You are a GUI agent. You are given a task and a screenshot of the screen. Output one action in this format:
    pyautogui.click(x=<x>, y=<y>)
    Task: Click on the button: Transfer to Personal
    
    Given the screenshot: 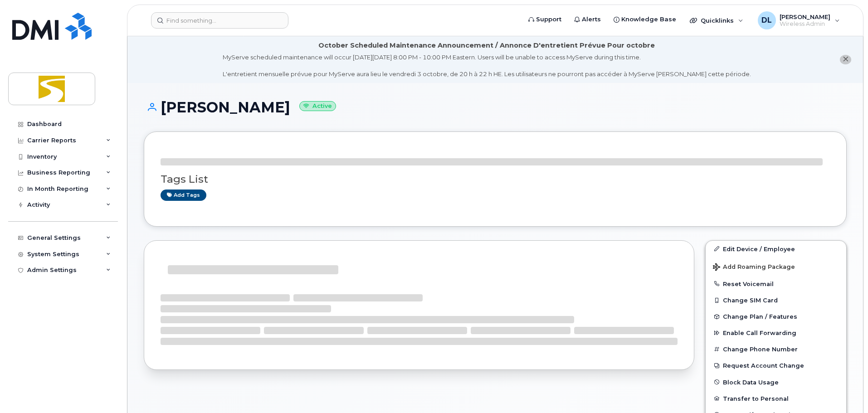 What is the action you would take?
    pyautogui.click(x=776, y=398)
    